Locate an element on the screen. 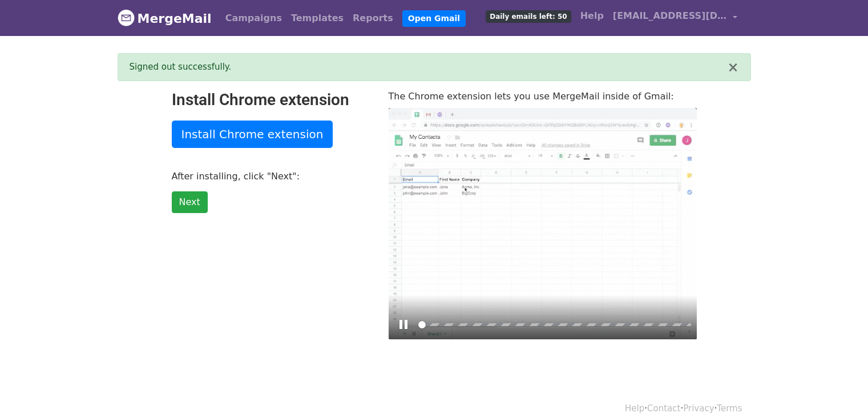 The image size is (868, 417). a: Install Chrome extension is located at coordinates (252, 134).